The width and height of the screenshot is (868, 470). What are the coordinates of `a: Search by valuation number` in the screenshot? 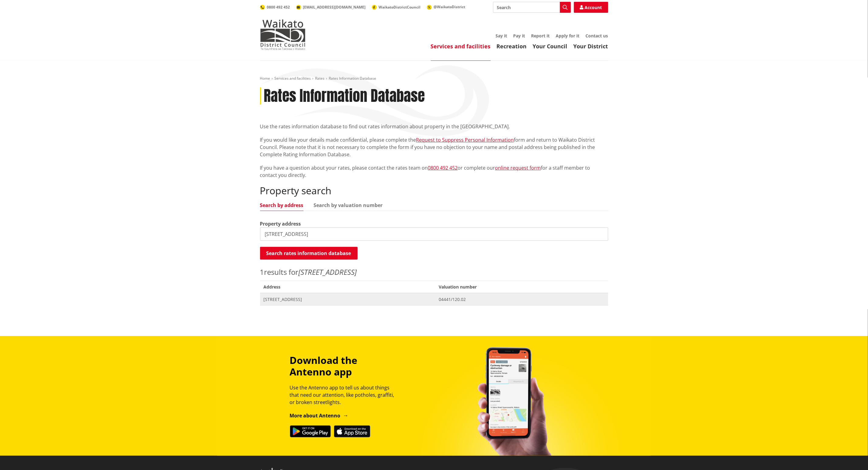 It's located at (348, 205).